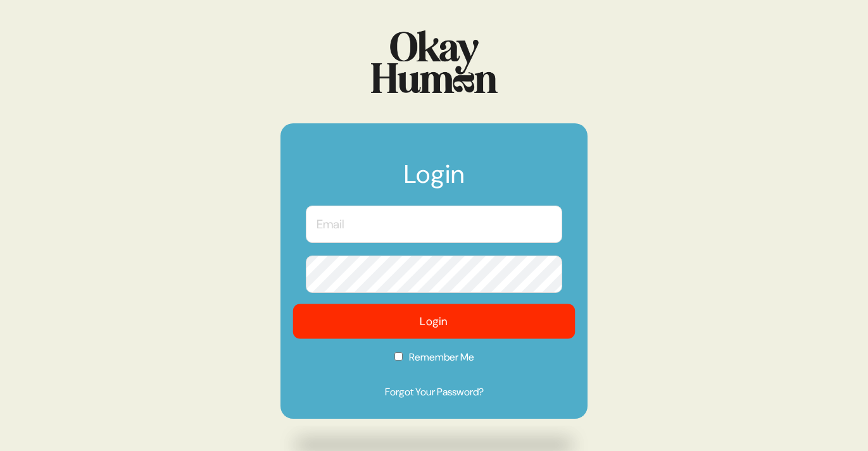 The width and height of the screenshot is (868, 451). Describe the element at coordinates (434, 392) in the screenshot. I see `a: Forgot Your Password?` at that location.